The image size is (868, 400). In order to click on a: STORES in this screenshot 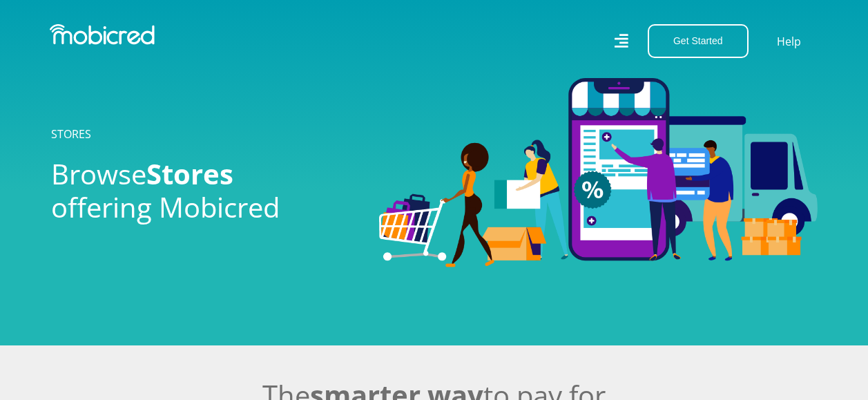, I will do `click(71, 134)`.